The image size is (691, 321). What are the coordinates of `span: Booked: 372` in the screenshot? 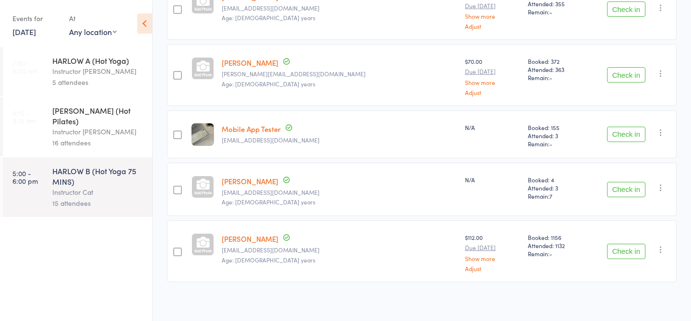 It's located at (555, 61).